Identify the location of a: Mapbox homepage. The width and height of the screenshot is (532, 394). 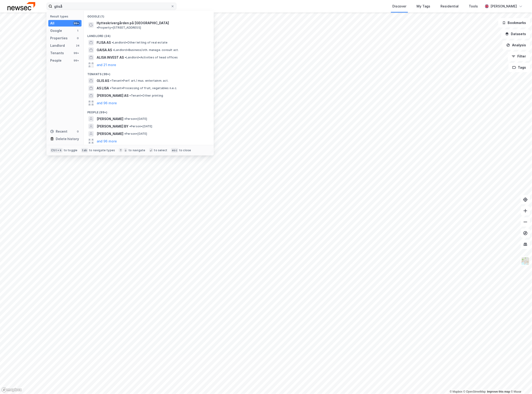
(11, 390).